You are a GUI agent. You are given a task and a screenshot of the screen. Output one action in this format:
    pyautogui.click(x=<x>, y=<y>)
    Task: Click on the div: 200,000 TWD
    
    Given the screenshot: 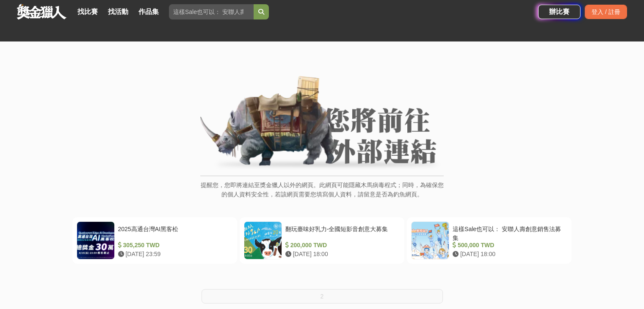 What is the action you would take?
    pyautogui.click(x=341, y=245)
    